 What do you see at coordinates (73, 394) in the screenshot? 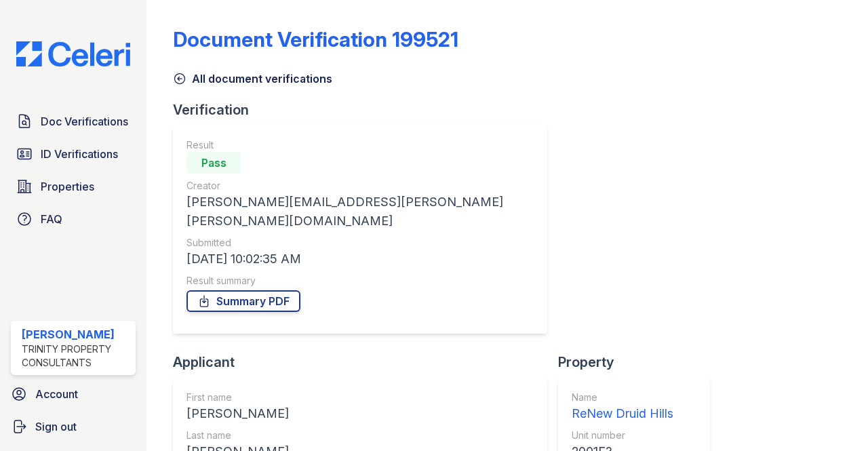
I see `a: Account` at bounding box center [73, 394].